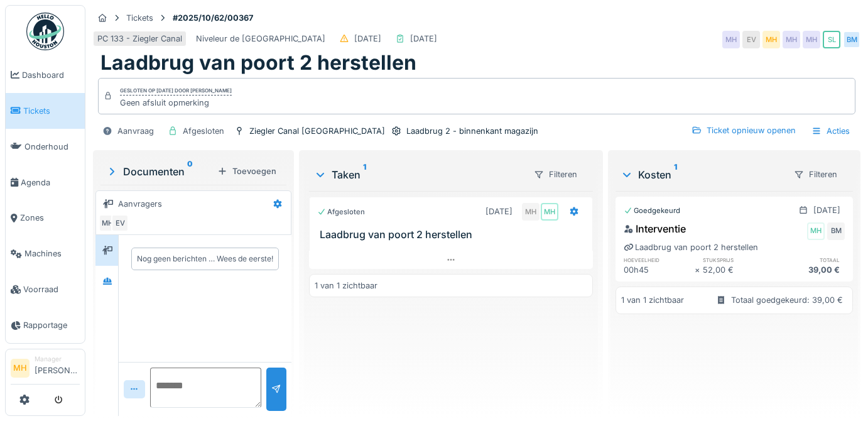  I want to click on div: Manager, so click(57, 358).